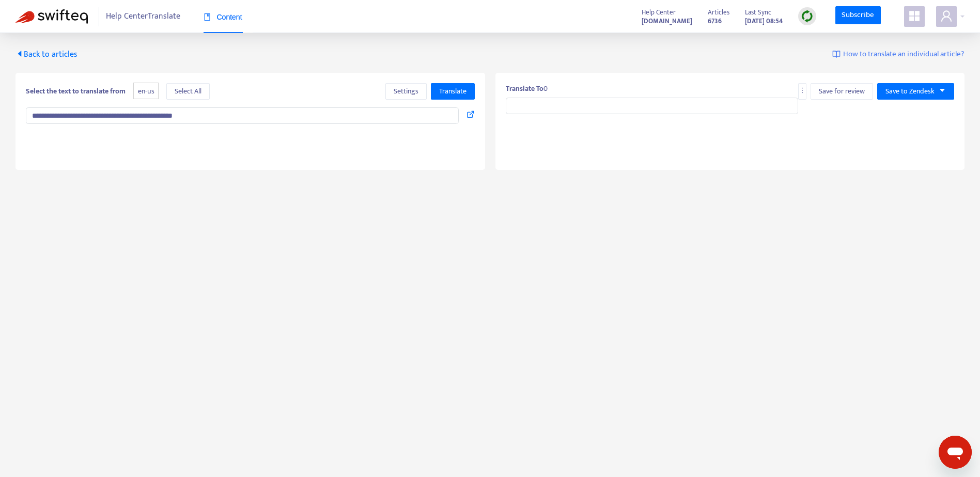 The height and width of the screenshot is (477, 980). I want to click on a: How to translate an individual article?, so click(899, 54).